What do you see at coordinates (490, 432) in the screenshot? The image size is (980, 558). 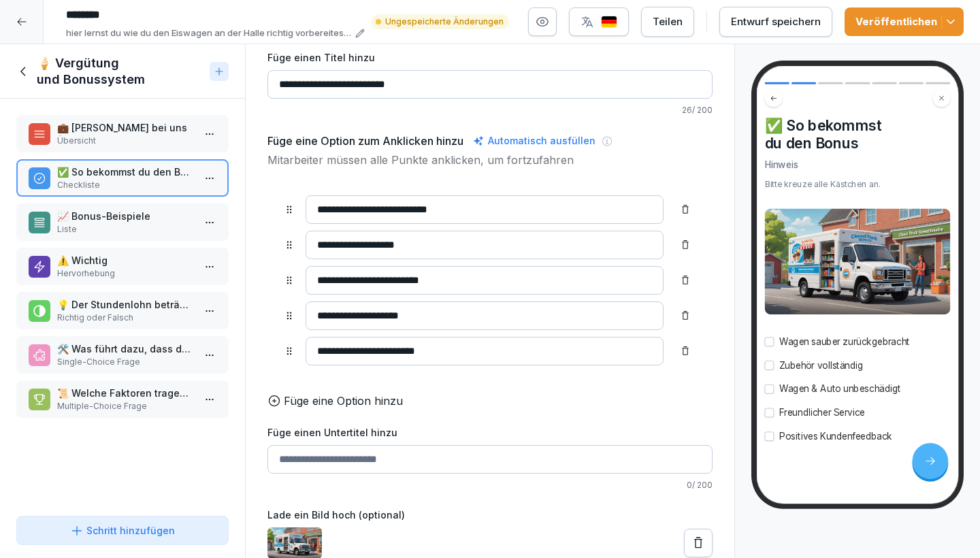 I see `label: Füge einen Untertitel hinzu` at bounding box center [490, 432].